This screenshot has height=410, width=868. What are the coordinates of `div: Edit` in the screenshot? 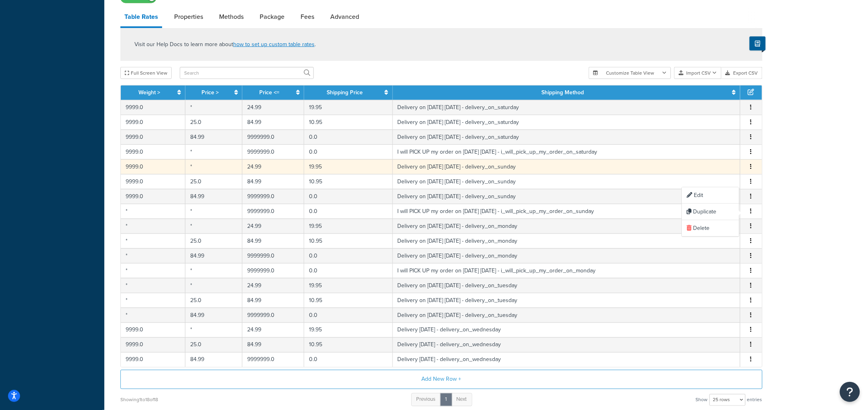 It's located at (711, 196).